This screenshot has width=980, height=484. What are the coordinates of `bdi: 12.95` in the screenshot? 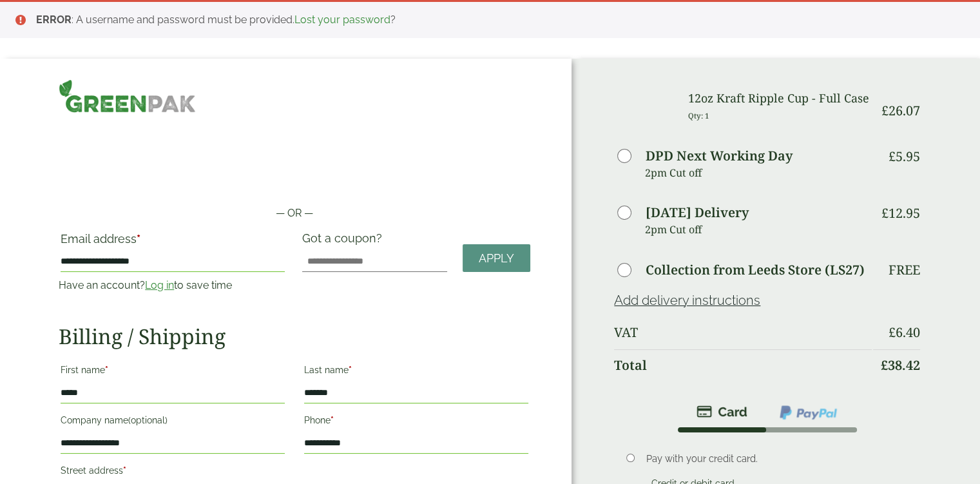 It's located at (901, 213).